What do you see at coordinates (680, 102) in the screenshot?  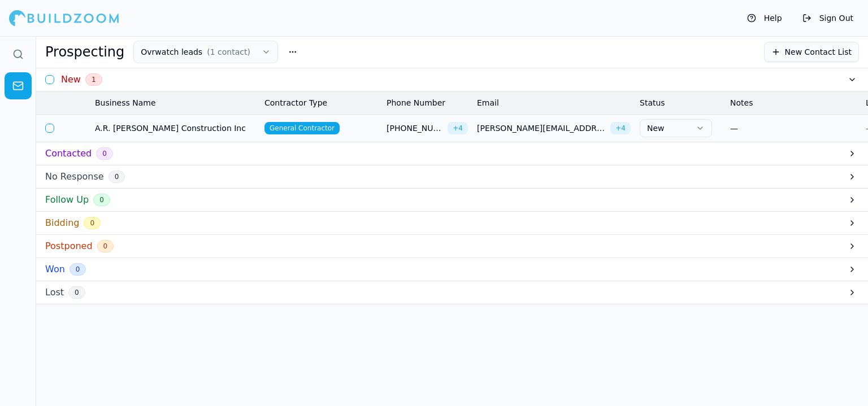 I see `th: Status` at bounding box center [680, 102].